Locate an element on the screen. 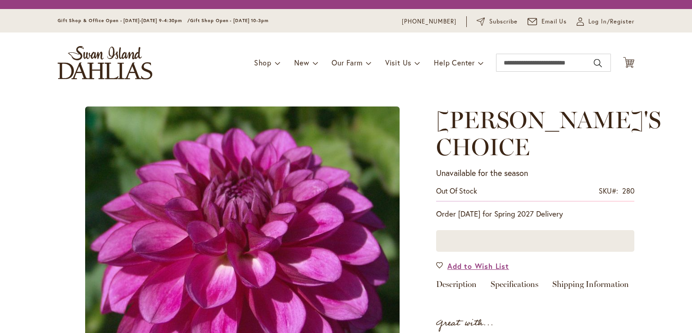 The width and height of the screenshot is (692, 333). strong: SKU is located at coordinates (608, 190).